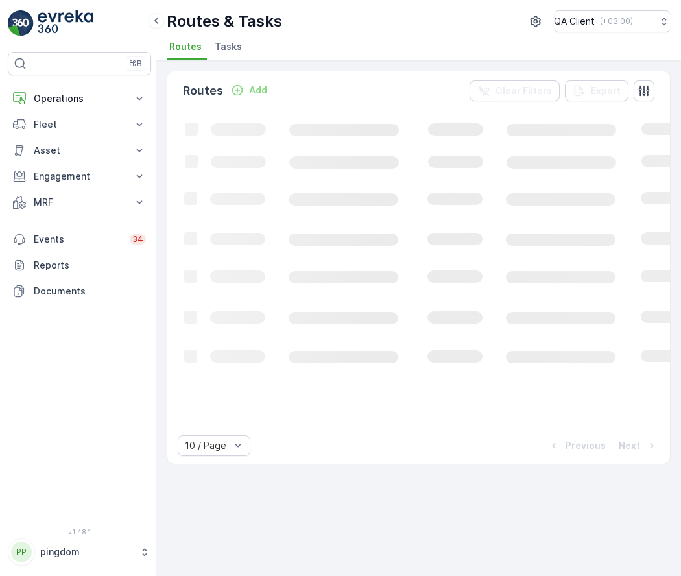 This screenshot has width=681, height=576. I want to click on p: Fleet, so click(79, 125).